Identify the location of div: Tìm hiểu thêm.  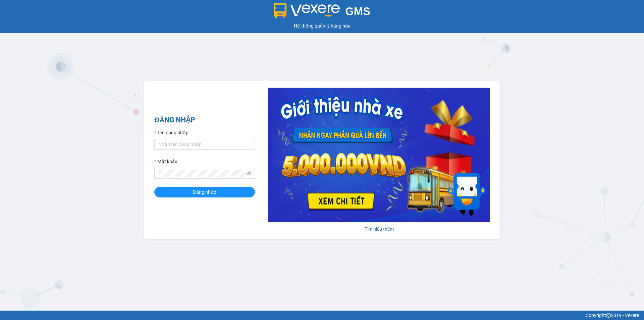
(379, 229).